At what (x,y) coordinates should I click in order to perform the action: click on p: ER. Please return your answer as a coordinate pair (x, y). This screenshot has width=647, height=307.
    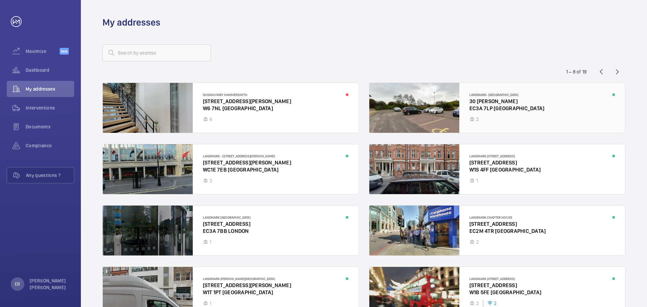
    Looking at the image, I should click on (17, 284).